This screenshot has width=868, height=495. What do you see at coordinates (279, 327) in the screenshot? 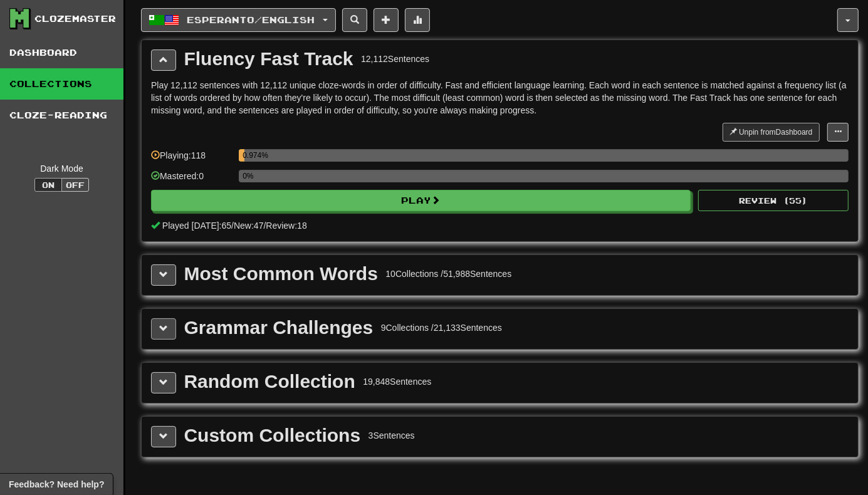
I see `div: Grammar Challenges` at bounding box center [279, 327].